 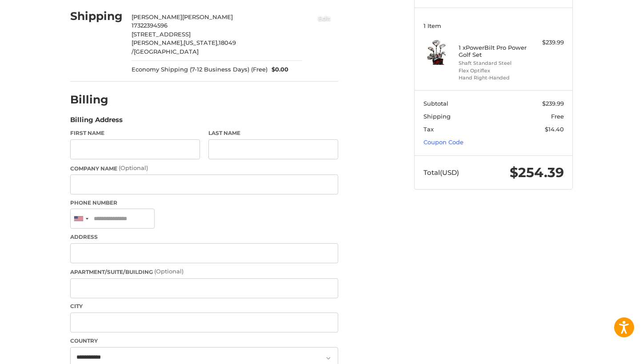 I want to click on span: Total (USD), so click(x=441, y=172).